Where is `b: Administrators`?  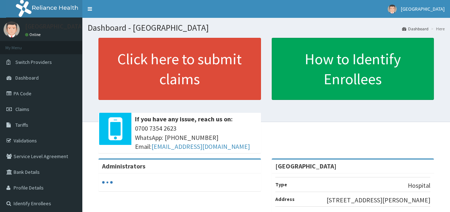
b: Administrators is located at coordinates (123, 166).